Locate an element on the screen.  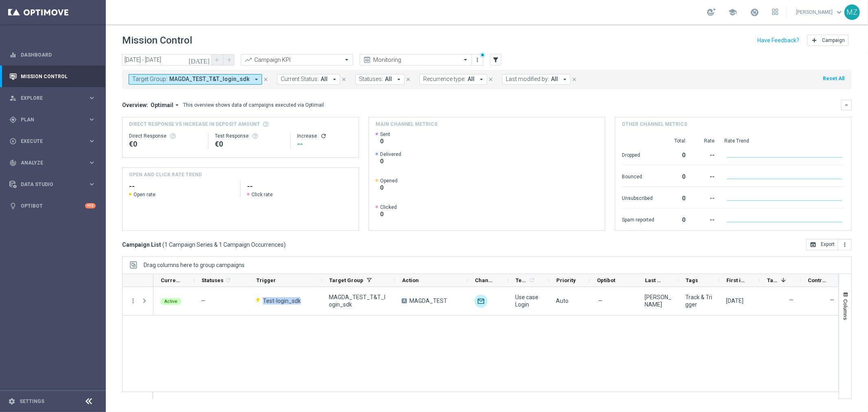
span: Target Group: is located at coordinates (150, 79).